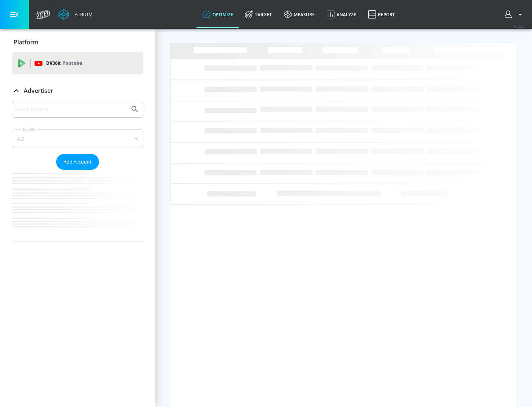 The height and width of the screenshot is (407, 532). What do you see at coordinates (77, 42) in the screenshot?
I see `div: Platform` at bounding box center [77, 42].